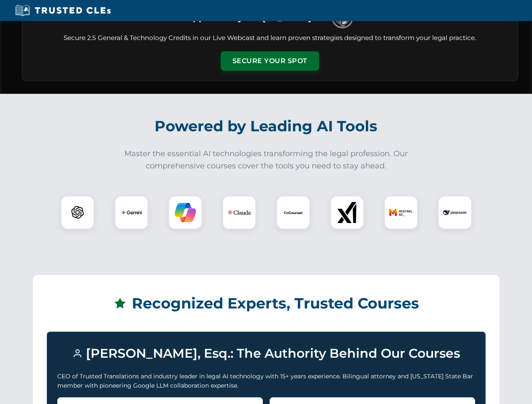 This screenshot has height=404, width=532. I want to click on div: Claude, so click(239, 212).